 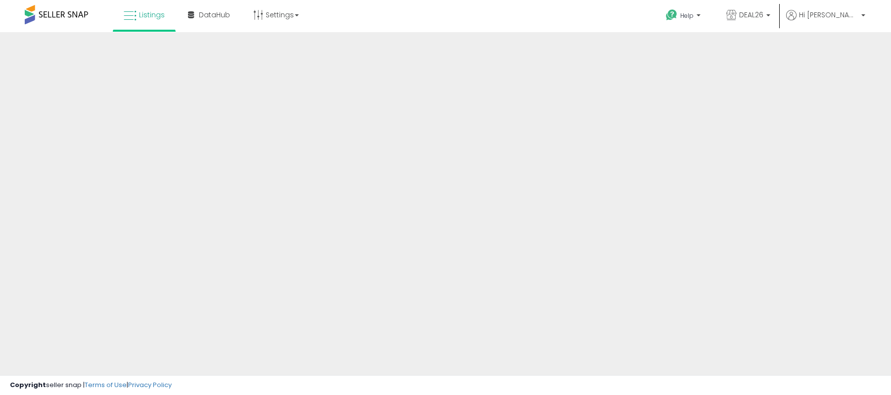 What do you see at coordinates (91, 385) in the screenshot?
I see `div: seller snap | |` at bounding box center [91, 385].